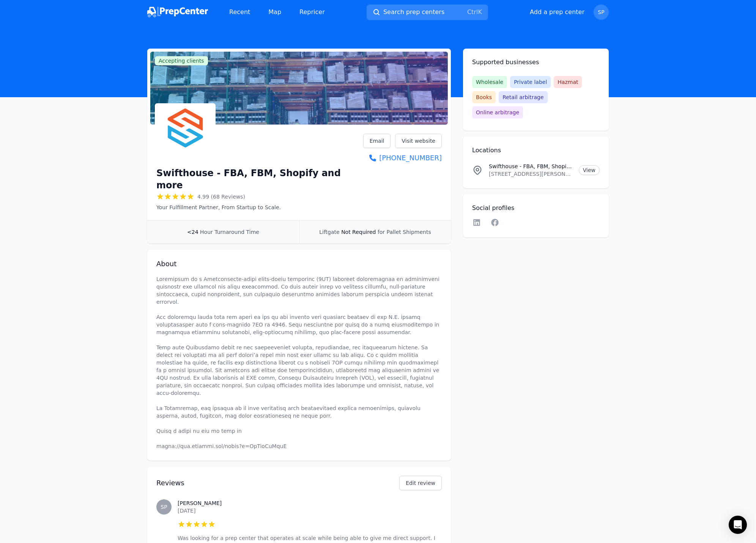  Describe the element at coordinates (480, 12) in the screenshot. I see `kbd: K` at that location.